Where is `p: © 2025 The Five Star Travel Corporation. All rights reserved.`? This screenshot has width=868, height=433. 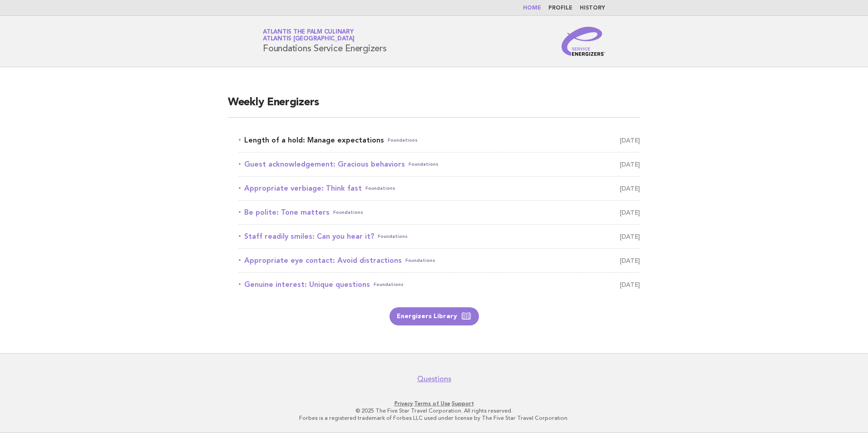 p: © 2025 The Five Star Travel Corporation. All rights reserved. is located at coordinates (434, 410).